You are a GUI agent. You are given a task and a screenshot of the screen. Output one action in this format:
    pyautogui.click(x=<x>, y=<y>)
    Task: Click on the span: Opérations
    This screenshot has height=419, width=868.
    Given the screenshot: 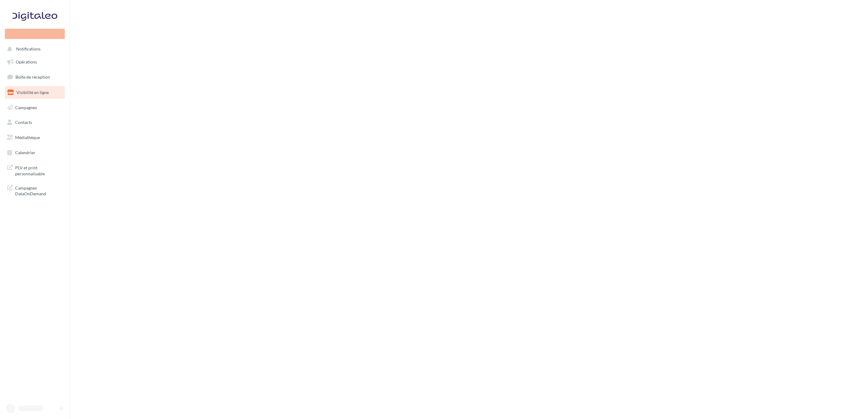 What is the action you would take?
    pyautogui.click(x=26, y=61)
    